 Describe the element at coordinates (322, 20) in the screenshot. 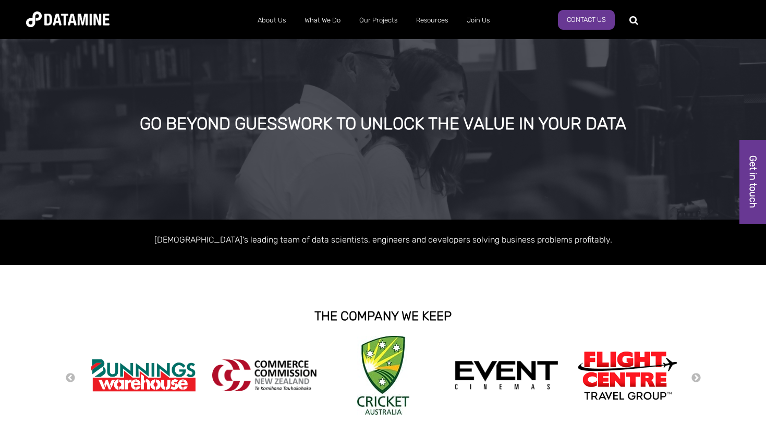

I see `a: What We Do` at that location.